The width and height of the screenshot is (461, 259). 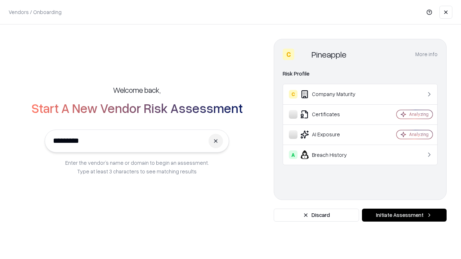 What do you see at coordinates (293, 155) in the screenshot?
I see `div: A` at bounding box center [293, 155].